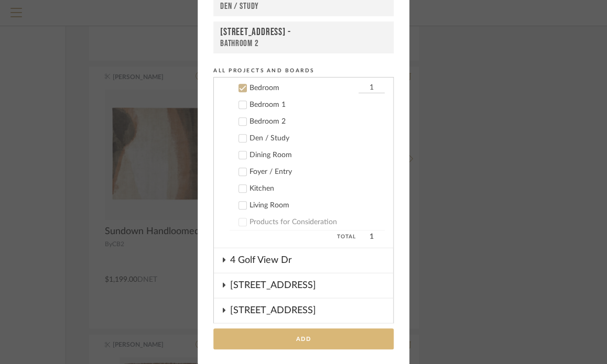 The width and height of the screenshot is (607, 364). What do you see at coordinates (302, 88) in the screenshot?
I see `div: Bedroom` at bounding box center [302, 88].